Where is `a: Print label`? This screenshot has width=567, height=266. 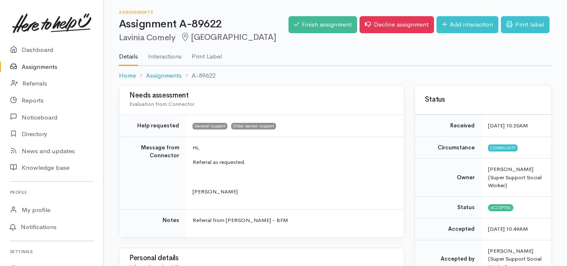
a: Print label is located at coordinates (525, 25).